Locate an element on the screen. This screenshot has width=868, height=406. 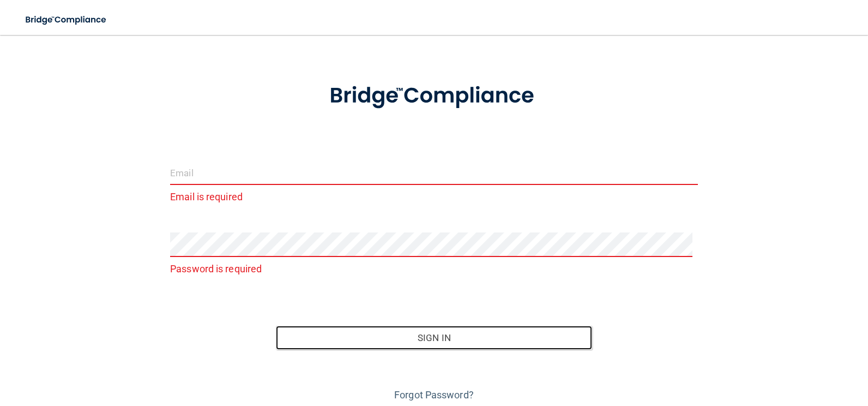
p: Password is required is located at coordinates (434, 269).